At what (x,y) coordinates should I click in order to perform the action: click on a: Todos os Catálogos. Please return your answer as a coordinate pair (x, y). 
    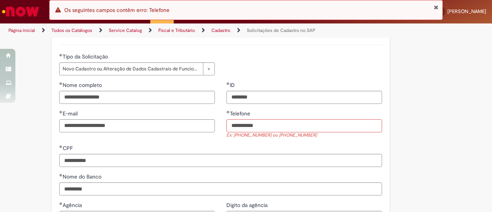
    Looking at the image, I should click on (72, 30).